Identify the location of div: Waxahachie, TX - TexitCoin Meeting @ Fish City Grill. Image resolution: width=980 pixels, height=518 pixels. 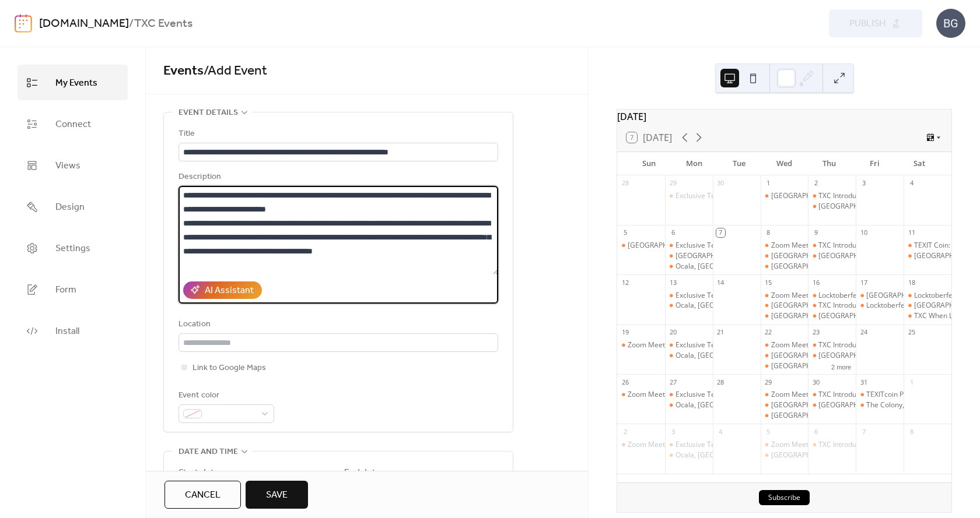
(641, 245).